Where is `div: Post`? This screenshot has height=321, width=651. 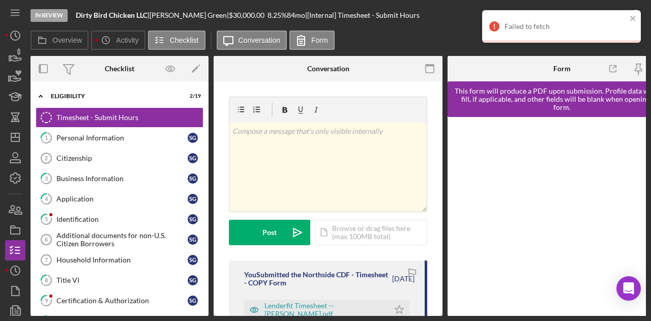
div: Post is located at coordinates (270, 233).